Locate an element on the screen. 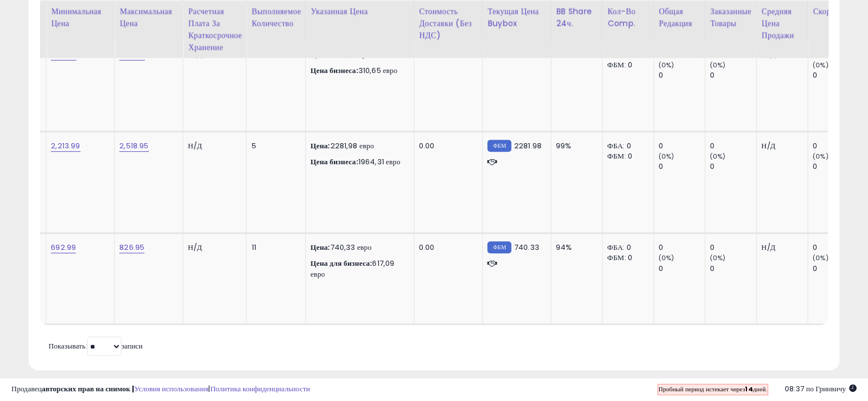  font: Пробный период истекает через is located at coordinates (702, 389).